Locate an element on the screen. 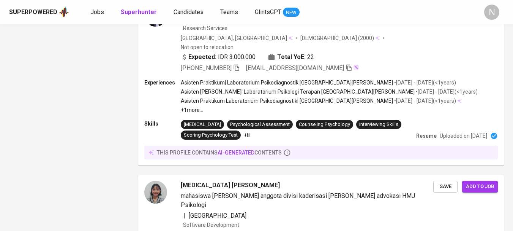 The height and width of the screenshot is (231, 513). span: Candidates is located at coordinates (189, 12).